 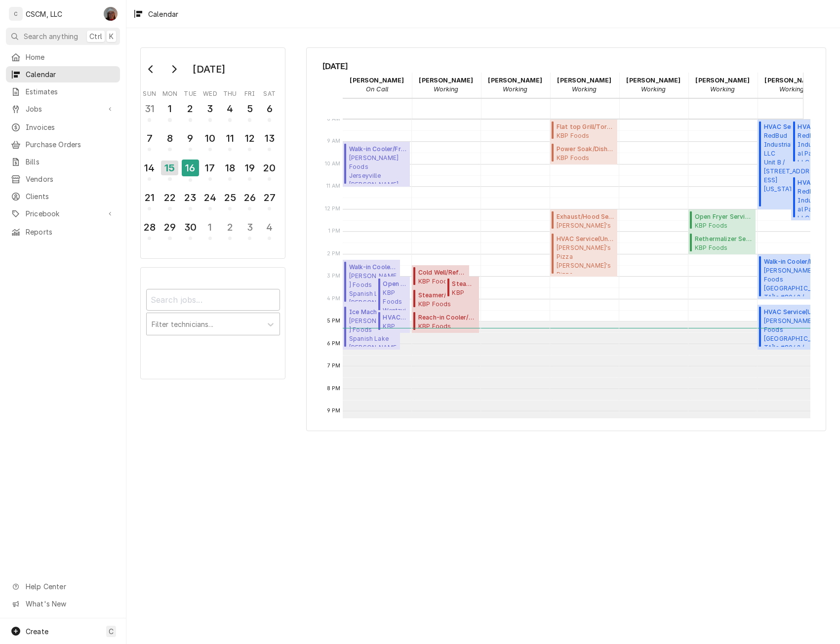 I want to click on span: Help Center, so click(x=69, y=586).